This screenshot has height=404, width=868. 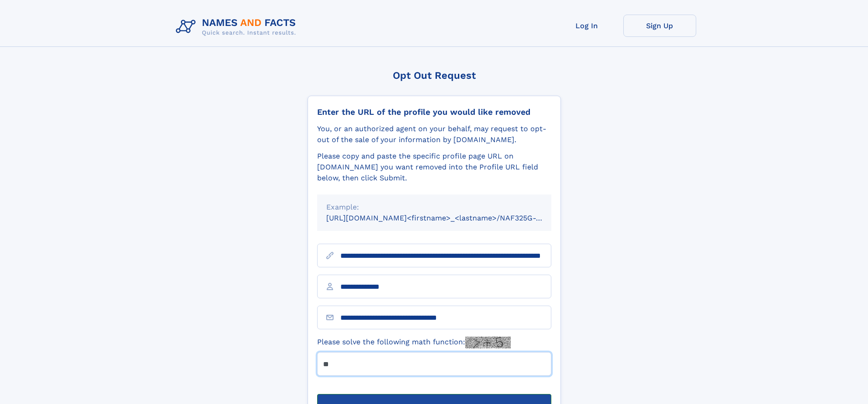 I want to click on a: Log In, so click(x=587, y=26).